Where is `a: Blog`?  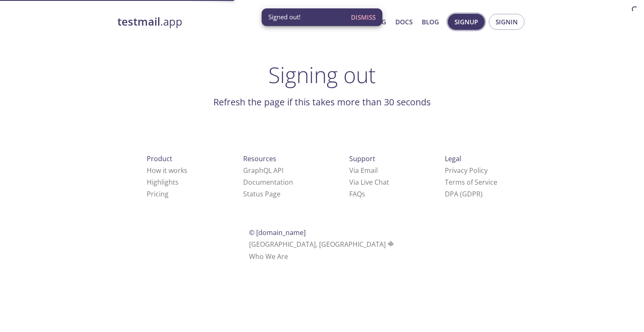
a: Blog is located at coordinates (430, 22).